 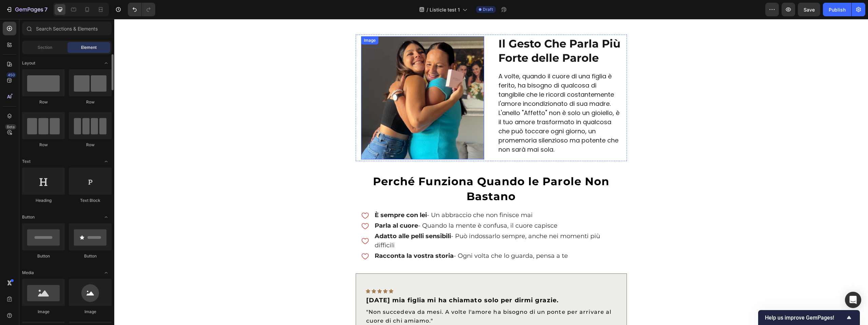 What do you see at coordinates (374, 298) in the screenshot?
I see `span: "Non succedeva da mesi. A volte l'amore ha bisogno di un ponte per arrivare al cuore di chi amiamo."` at bounding box center [374, 298].